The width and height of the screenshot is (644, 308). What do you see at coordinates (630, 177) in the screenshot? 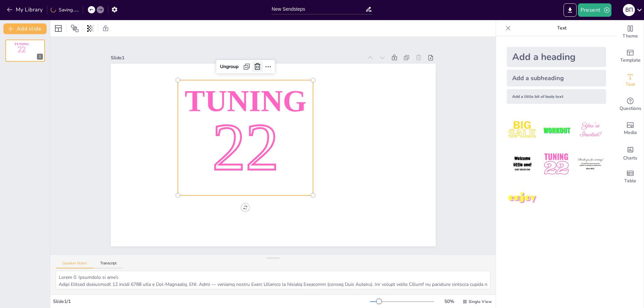
I see `div: Add a table` at bounding box center [630, 177].